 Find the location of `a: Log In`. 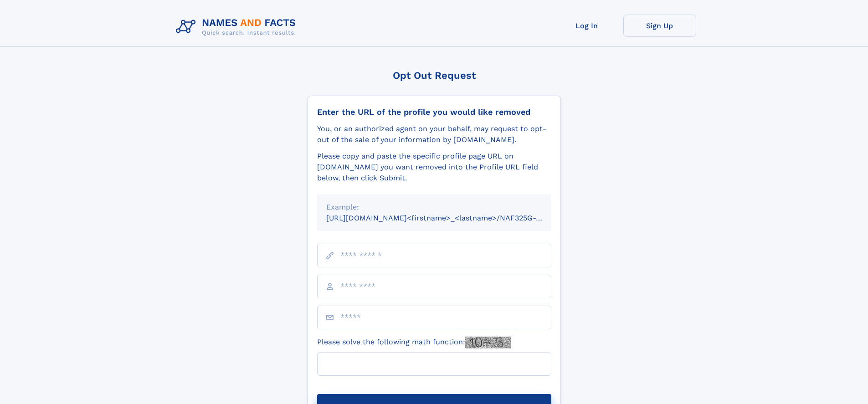

a: Log In is located at coordinates (587, 26).